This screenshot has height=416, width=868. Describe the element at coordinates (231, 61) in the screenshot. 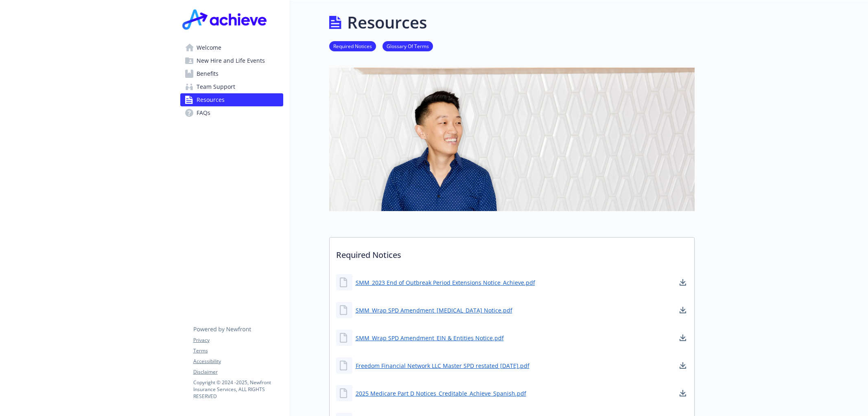

I see `span: New Hire and Life Events` at that location.